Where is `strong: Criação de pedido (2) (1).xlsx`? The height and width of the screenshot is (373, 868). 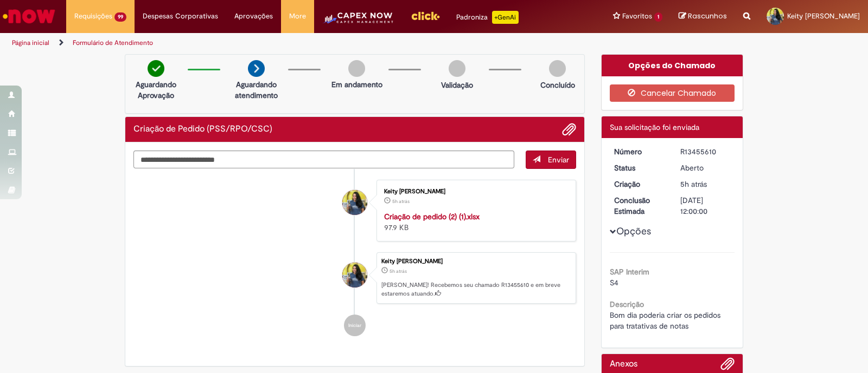 strong: Criação de pedido (2) (1).xlsx is located at coordinates (432, 217).